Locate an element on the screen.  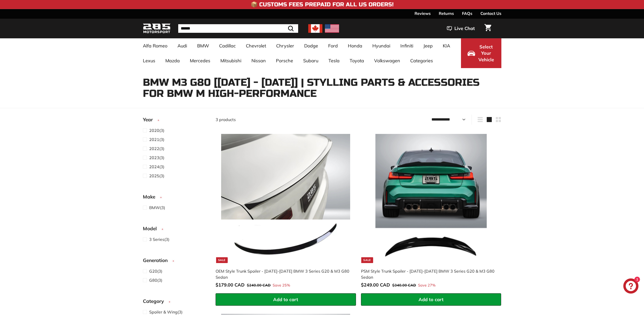
span: Save 25% is located at coordinates (281, 286).